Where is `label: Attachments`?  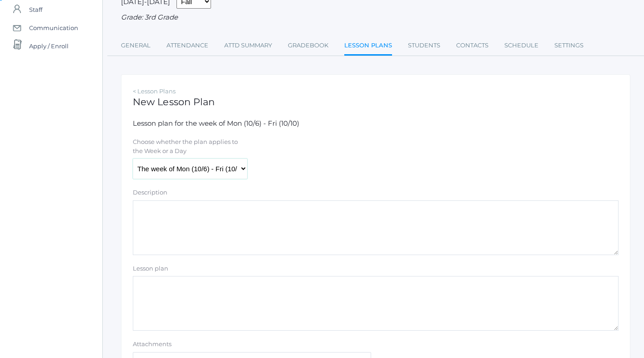 label: Attachments is located at coordinates (252, 344).